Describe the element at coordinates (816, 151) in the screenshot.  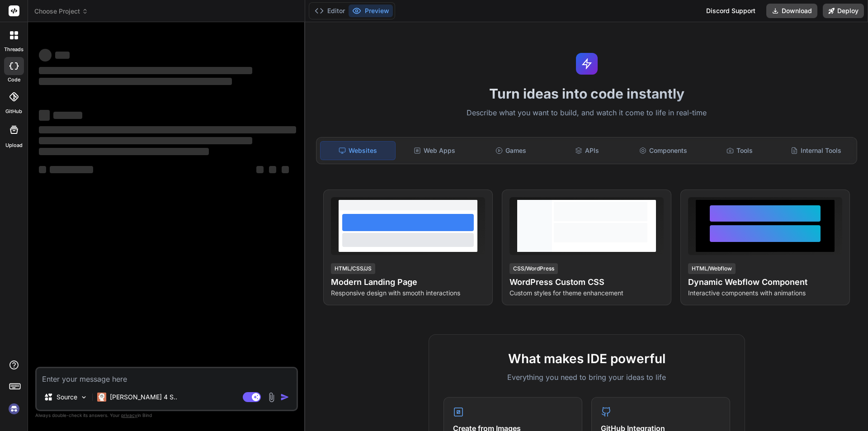
I see `div: Internal Tools` at that location.